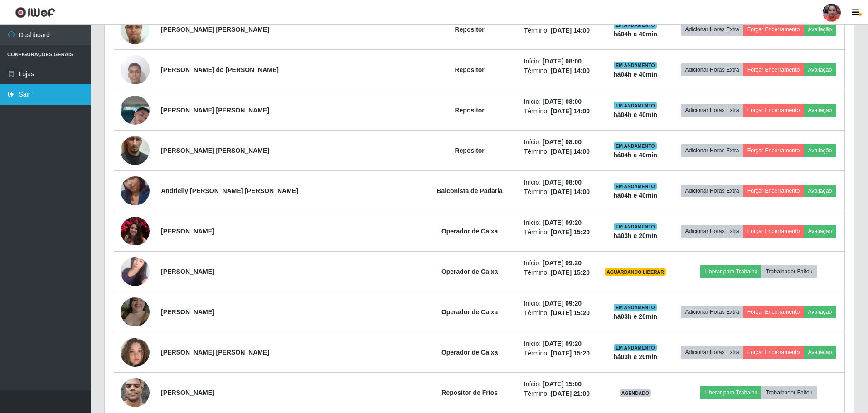 Image resolution: width=868 pixels, height=413 pixels. I want to click on img: 1752945787017.jpeg, so click(136, 151).